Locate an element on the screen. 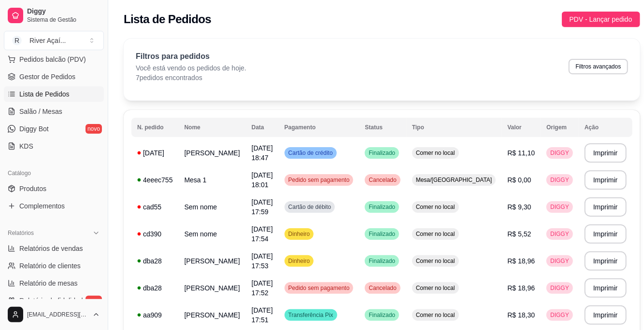 The height and width of the screenshot is (330, 644). a: Relatório de fidelidadenovo is located at coordinates (53, 301).